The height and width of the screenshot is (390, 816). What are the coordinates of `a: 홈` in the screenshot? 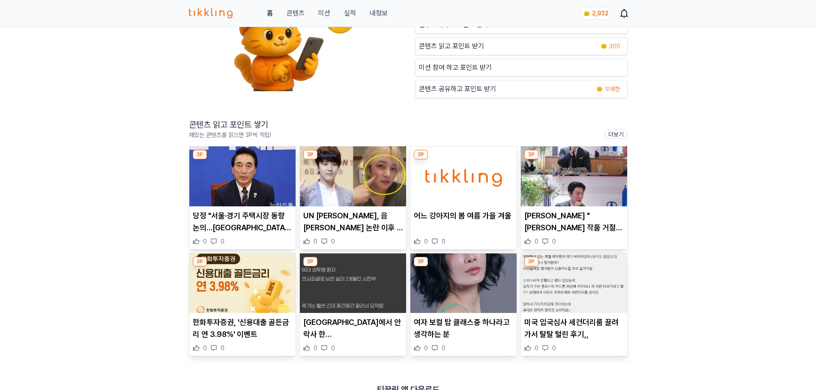 It's located at (270, 13).